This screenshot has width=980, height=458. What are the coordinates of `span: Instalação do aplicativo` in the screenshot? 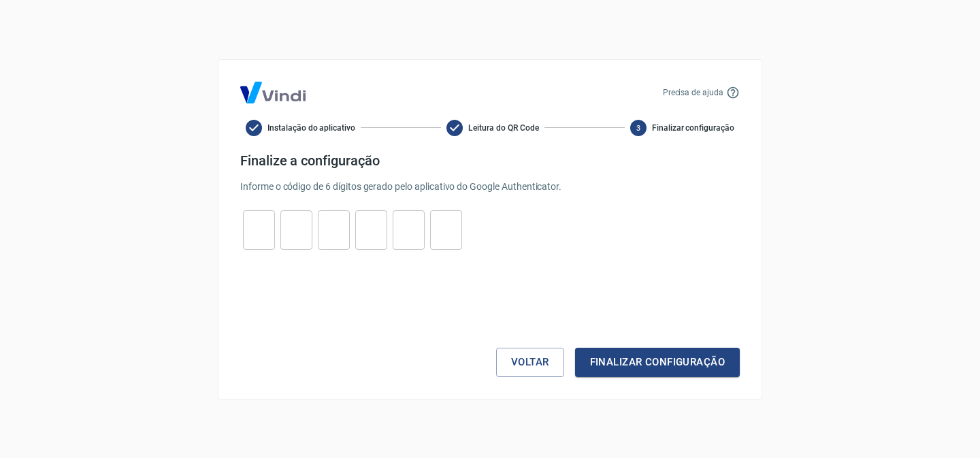 It's located at (311, 128).